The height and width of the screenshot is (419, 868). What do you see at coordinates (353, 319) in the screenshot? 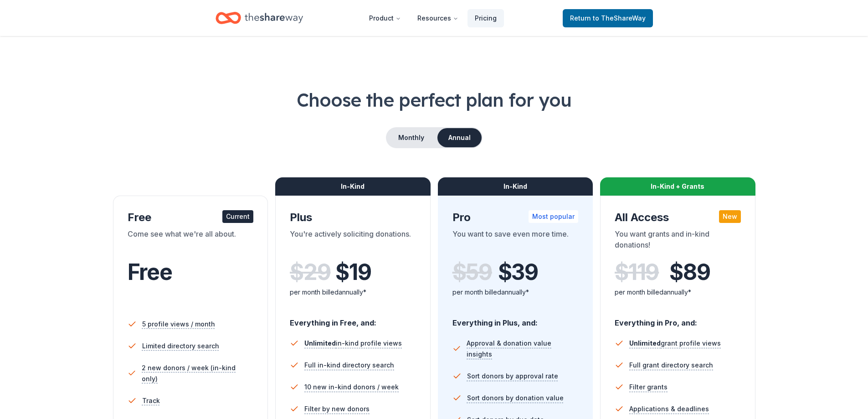
I see `div: Everything in Free, and:` at bounding box center [353, 319].